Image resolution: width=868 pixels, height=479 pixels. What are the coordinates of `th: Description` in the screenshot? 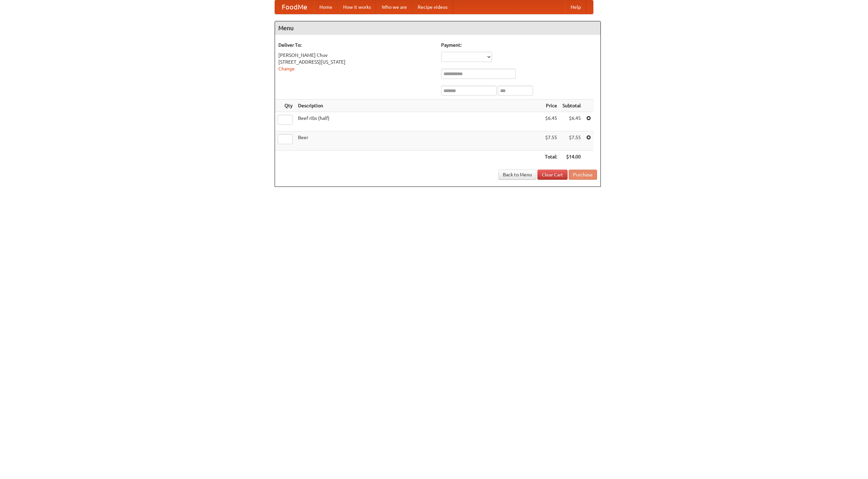 It's located at (419, 106).